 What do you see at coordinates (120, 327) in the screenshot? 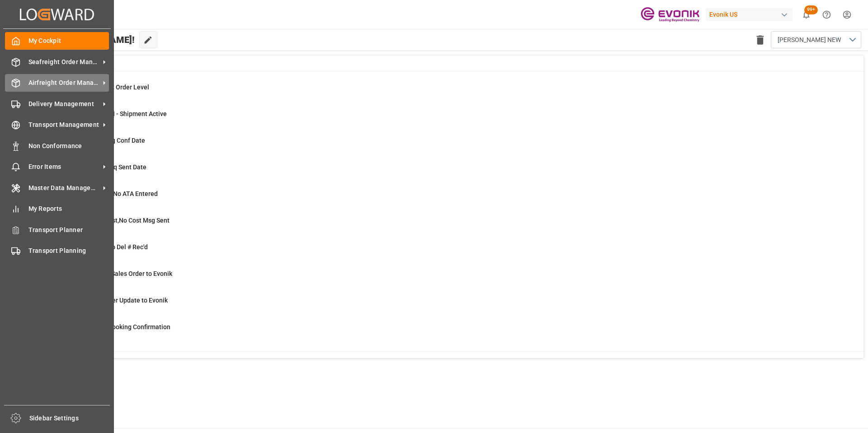
I see `span: ABS: Missing Booking Confirmation` at bounding box center [120, 327].